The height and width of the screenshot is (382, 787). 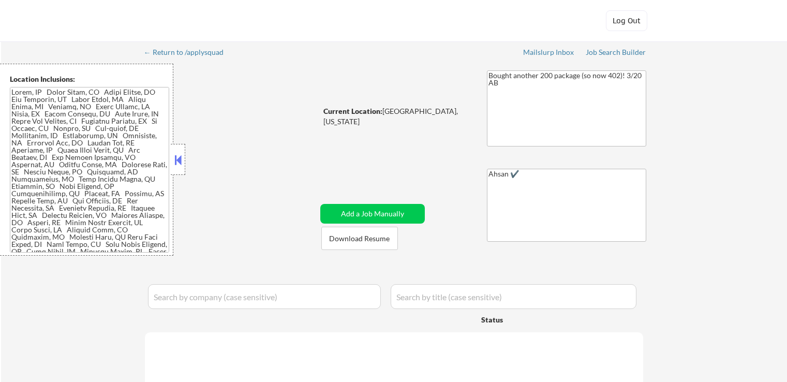 What do you see at coordinates (373, 214) in the screenshot?
I see `button: Add a Job Manually` at bounding box center [373, 214].